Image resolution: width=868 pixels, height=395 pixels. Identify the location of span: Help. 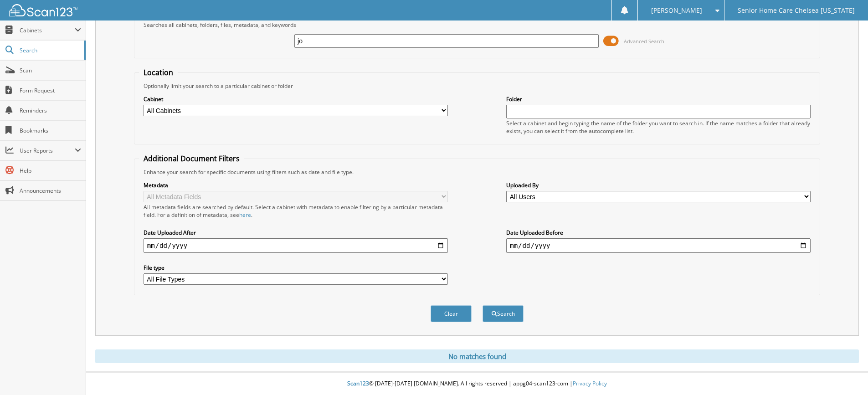
(50, 170).